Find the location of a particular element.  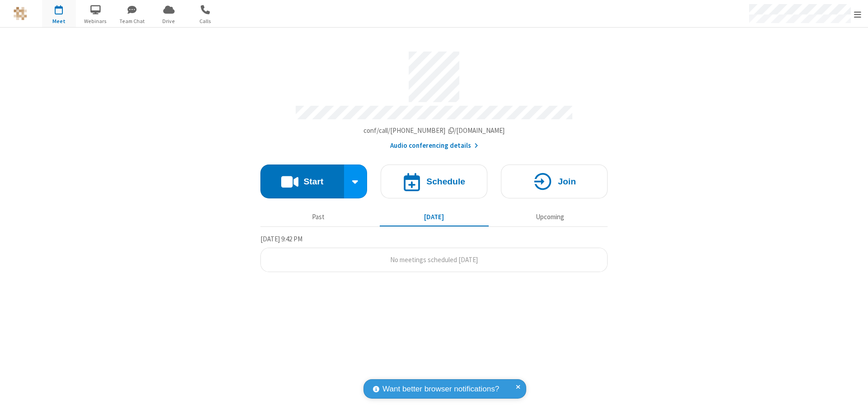

img: QA Selenium DO NOT DELETE OR CHANGE is located at coordinates (20, 14).